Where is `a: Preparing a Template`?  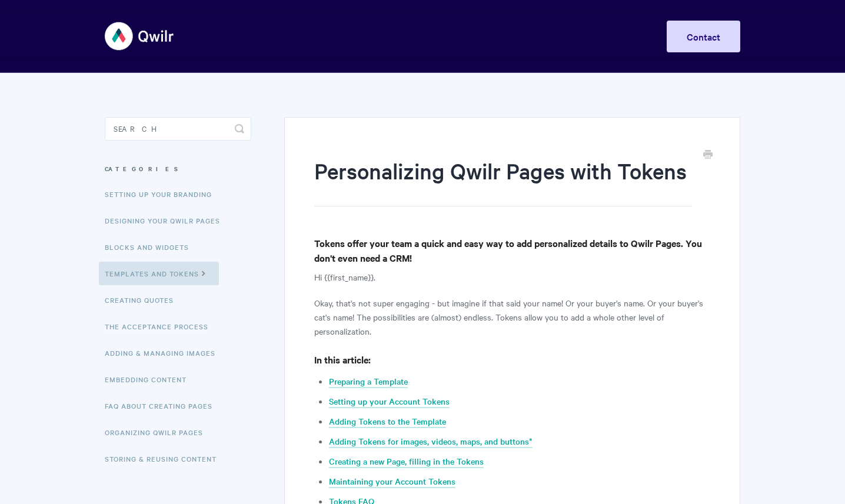
a: Preparing a Template is located at coordinates (369, 381).